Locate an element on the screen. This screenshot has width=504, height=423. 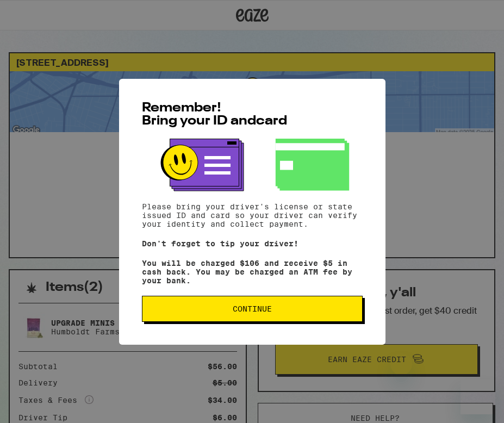
p: Please bring your driver's license or state issued ID and card so your driver can verify your ide... is located at coordinates (252, 215).